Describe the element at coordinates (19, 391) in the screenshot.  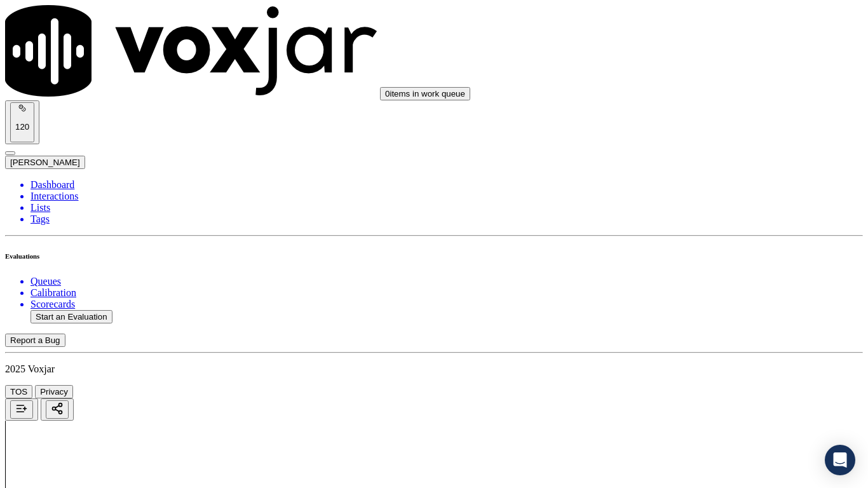
I see `button: TOS` at that location.